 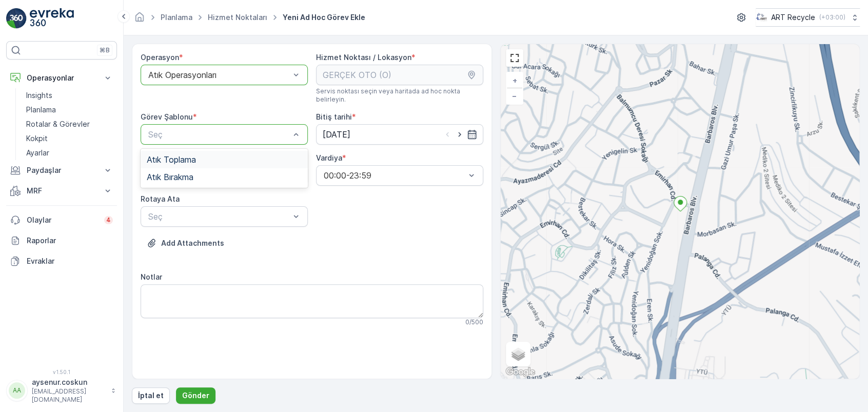 What do you see at coordinates (832, 17) in the screenshot?
I see `p: ( +03:00 )` at bounding box center [832, 17].